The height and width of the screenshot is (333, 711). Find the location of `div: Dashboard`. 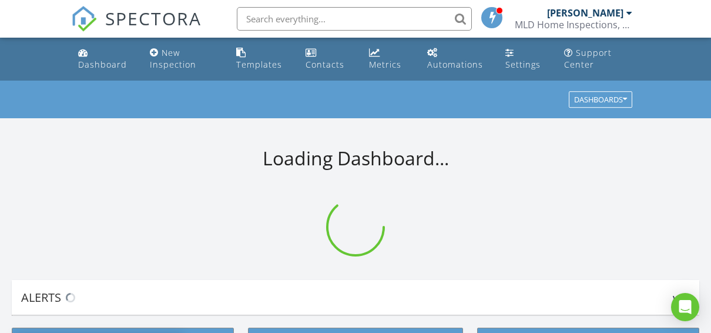

div: Dashboard is located at coordinates (102, 64).